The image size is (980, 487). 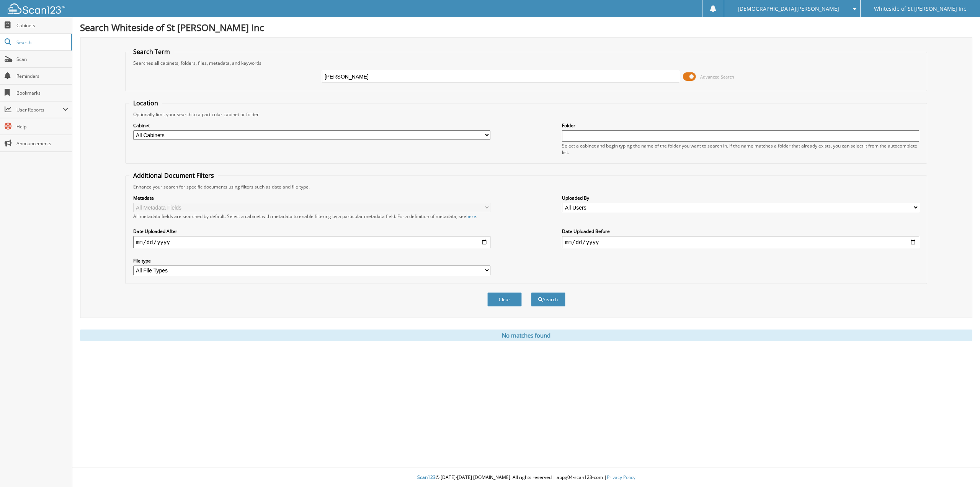 What do you see at coordinates (312, 242) in the screenshot?
I see `input: start` at bounding box center [312, 242].